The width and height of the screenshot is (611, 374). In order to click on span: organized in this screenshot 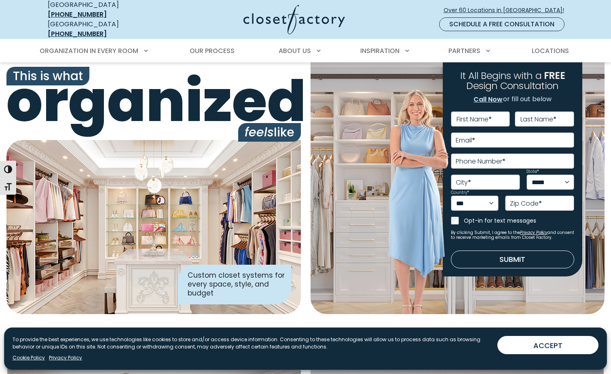, I will do `click(154, 101)`.